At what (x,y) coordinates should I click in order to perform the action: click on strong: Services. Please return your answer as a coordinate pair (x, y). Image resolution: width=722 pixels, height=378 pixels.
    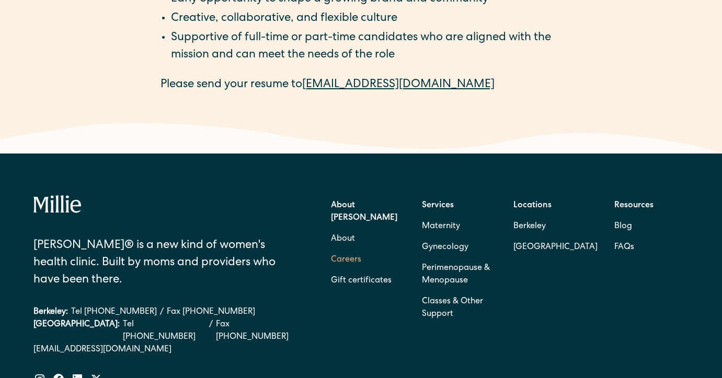
    Looking at the image, I should click on (438, 206).